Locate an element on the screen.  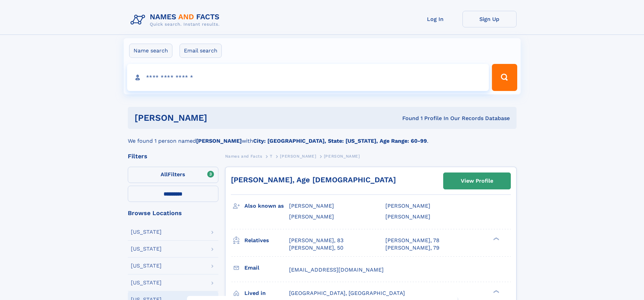
a: Names and Facts is located at coordinates (244, 156).